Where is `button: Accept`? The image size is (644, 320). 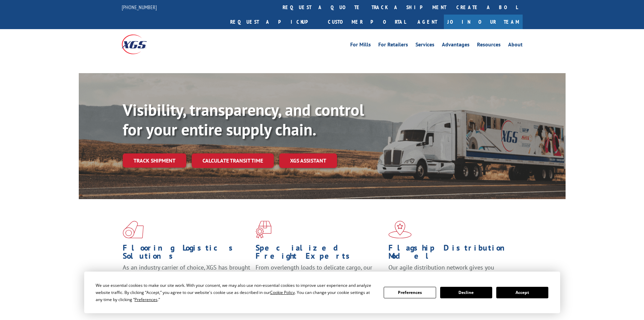 button: Accept is located at coordinates (522, 292).